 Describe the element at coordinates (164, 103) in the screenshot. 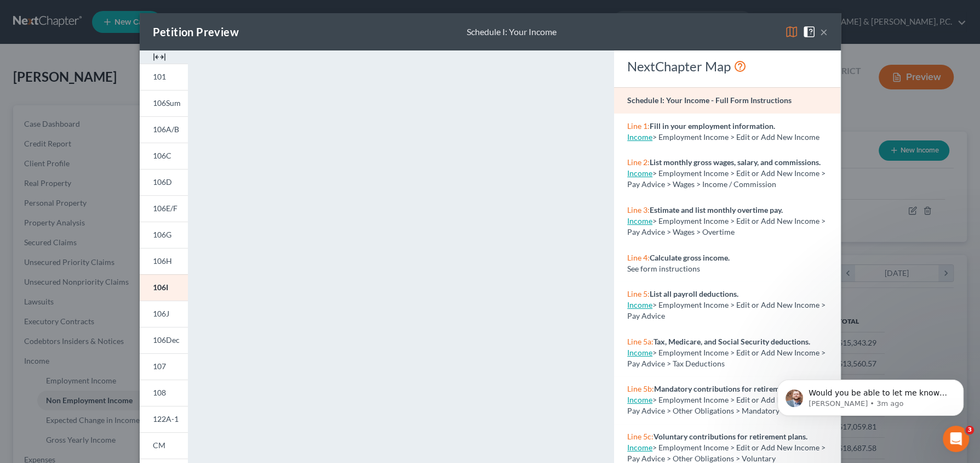

I see `a: 106Sum` at that location.